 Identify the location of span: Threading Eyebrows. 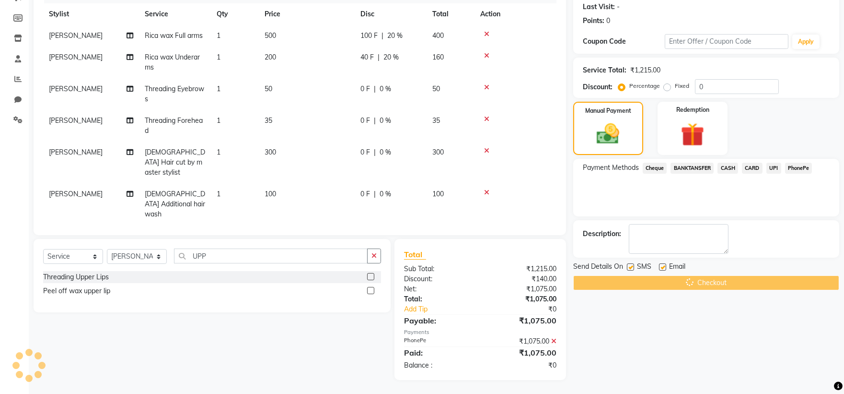
(174, 93).